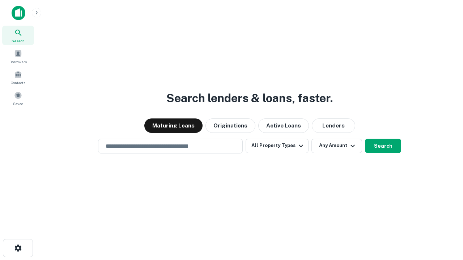 The image size is (463, 260). Describe the element at coordinates (18, 35) in the screenshot. I see `a: Search` at that location.